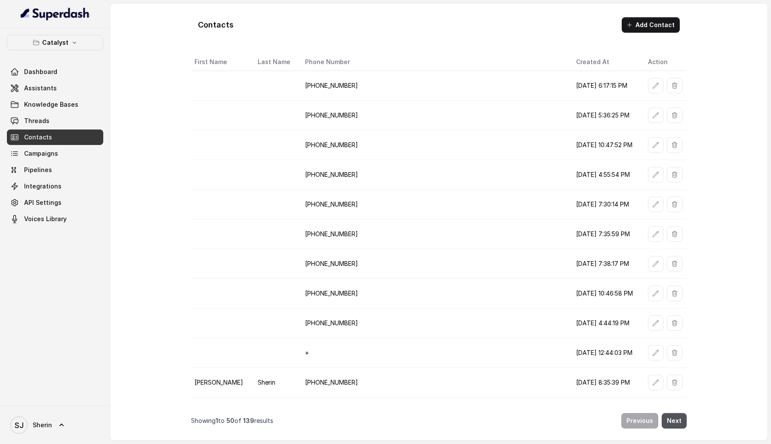 This screenshot has width=771, height=444. What do you see at coordinates (38, 170) in the screenshot?
I see `span: Pipelines` at bounding box center [38, 170].